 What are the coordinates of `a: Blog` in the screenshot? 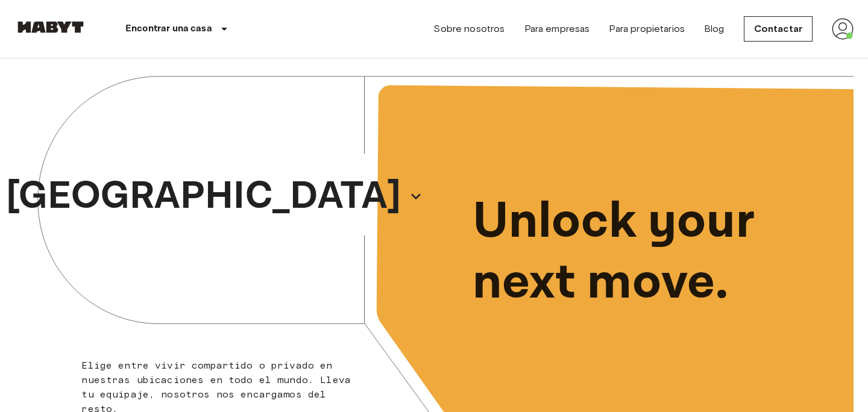 It's located at (714, 29).